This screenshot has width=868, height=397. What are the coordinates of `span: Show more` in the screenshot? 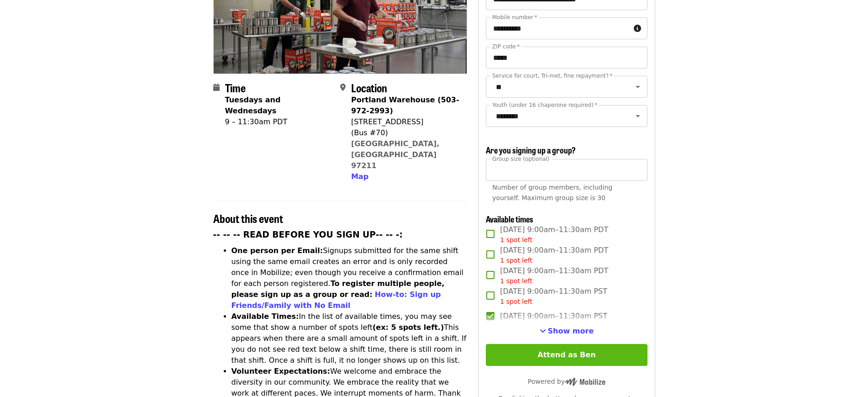 It's located at (571, 331).